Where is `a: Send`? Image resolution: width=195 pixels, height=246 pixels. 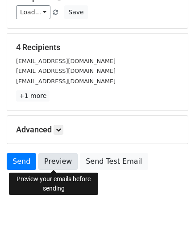 a: Send is located at coordinates (21, 161).